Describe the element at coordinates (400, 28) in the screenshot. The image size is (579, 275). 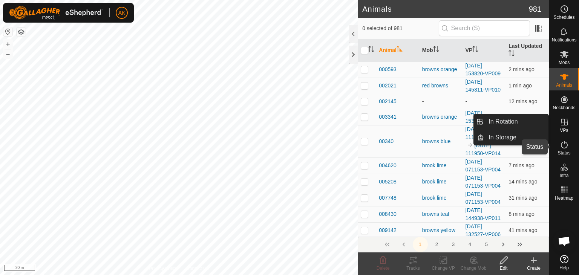
I see `span: 0 selected of 981` at that location.